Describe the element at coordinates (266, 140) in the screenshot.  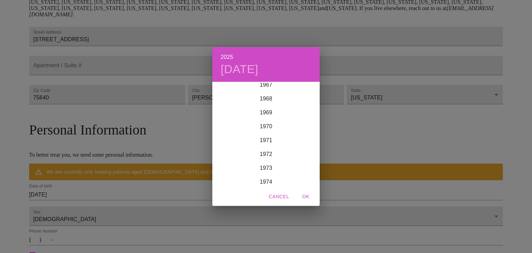
I see `div: 1971` at that location.